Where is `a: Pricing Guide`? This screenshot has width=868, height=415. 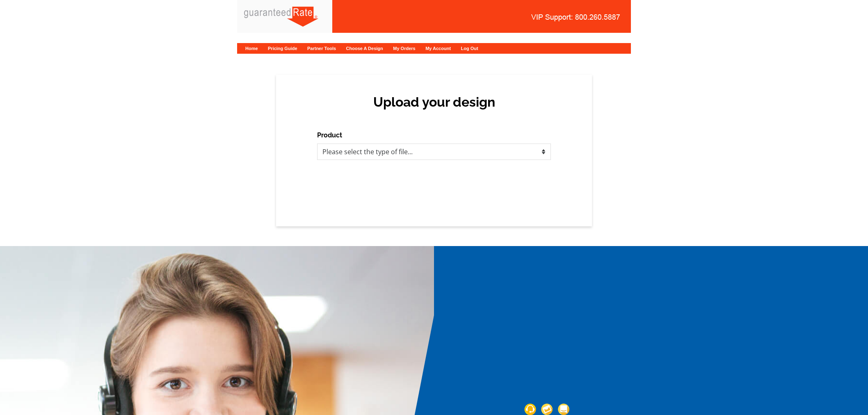
a: Pricing Guide is located at coordinates (282, 48).